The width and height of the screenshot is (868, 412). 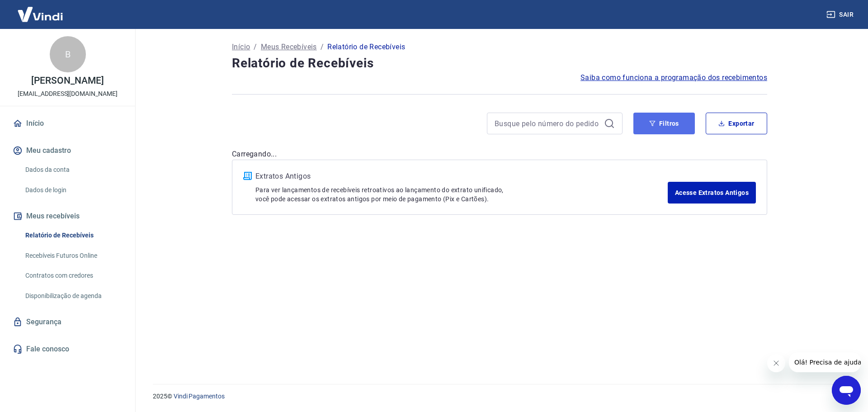 I want to click on button: Meus recebíveis, so click(x=68, y=216).